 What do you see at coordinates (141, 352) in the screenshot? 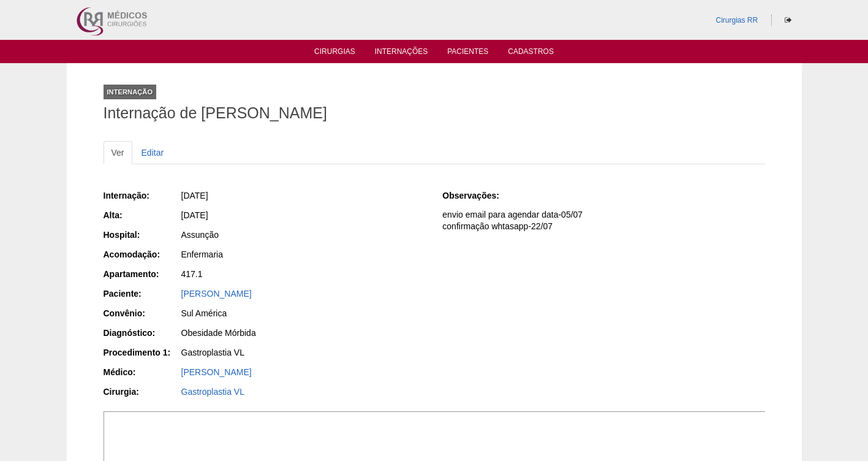
I see `div: Procedimento 1:` at bounding box center [141, 352].